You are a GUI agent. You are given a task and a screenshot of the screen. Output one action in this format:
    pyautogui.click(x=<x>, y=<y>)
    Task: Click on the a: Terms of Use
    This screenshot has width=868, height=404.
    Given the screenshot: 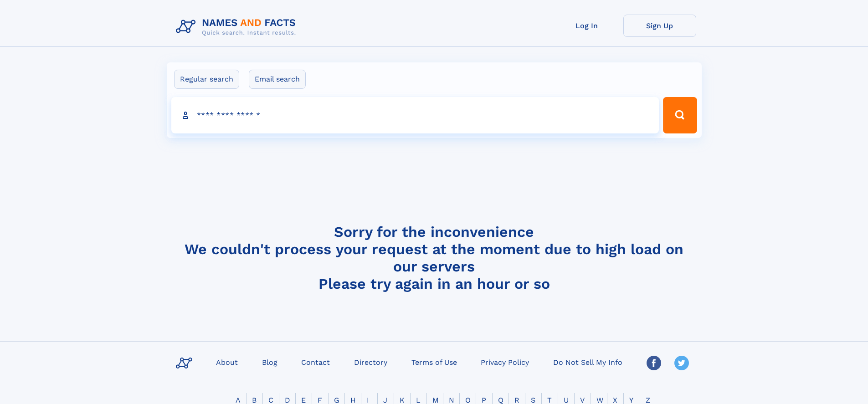 What is the action you would take?
    pyautogui.click(x=434, y=361)
    